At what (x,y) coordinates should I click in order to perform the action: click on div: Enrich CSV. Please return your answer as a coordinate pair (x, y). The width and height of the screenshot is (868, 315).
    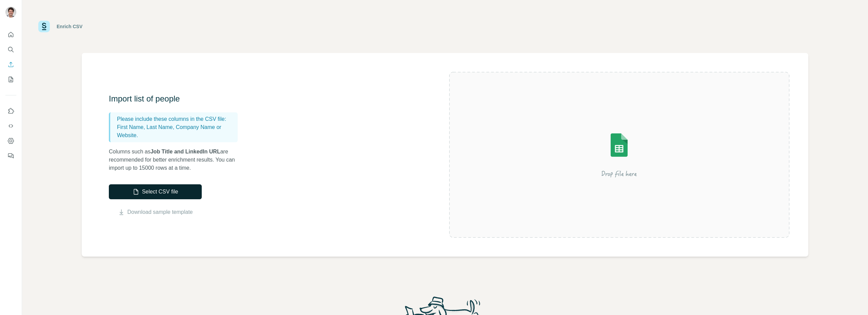
    Looking at the image, I should click on (69, 27).